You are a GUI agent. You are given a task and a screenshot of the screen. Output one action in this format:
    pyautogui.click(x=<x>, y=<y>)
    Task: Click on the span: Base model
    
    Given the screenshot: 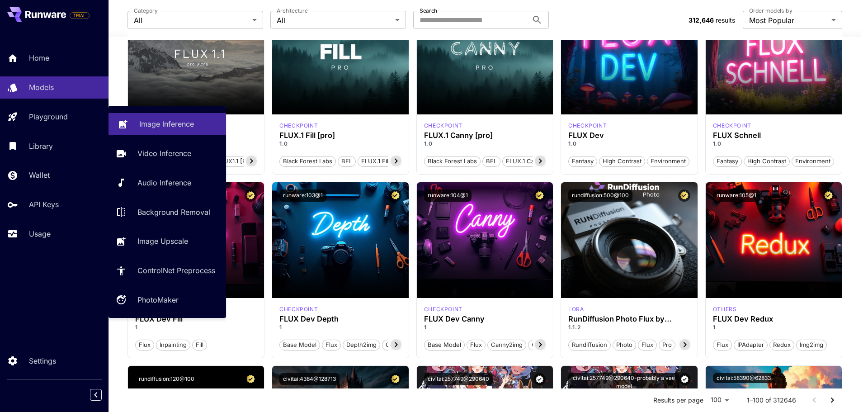 What is the action you would take?
    pyautogui.click(x=444, y=345)
    